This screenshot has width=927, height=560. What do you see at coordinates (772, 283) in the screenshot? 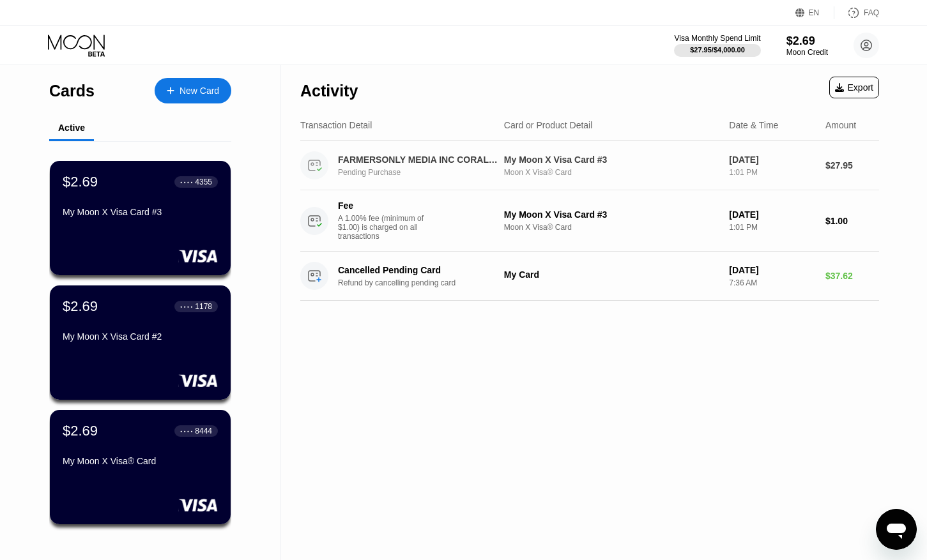
I see `div: 7:36 AM` at bounding box center [772, 283].